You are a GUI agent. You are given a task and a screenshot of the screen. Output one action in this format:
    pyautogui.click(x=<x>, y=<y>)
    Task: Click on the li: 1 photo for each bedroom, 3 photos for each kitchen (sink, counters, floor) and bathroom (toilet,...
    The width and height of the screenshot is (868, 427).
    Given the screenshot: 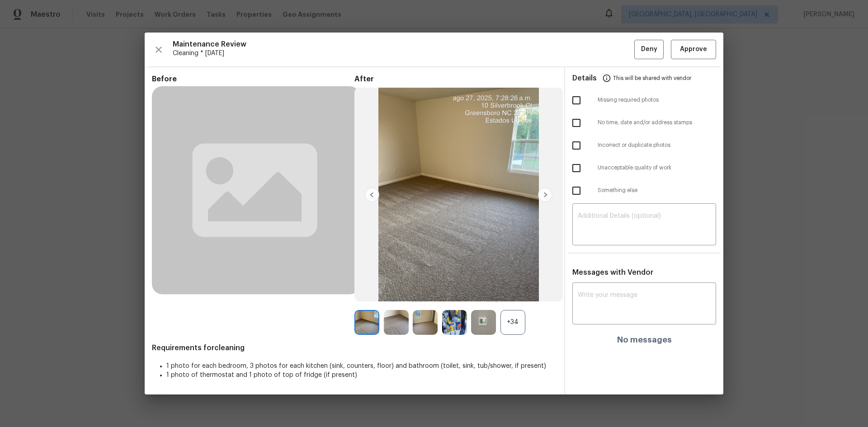 What is the action you would take?
    pyautogui.click(x=362, y=366)
    